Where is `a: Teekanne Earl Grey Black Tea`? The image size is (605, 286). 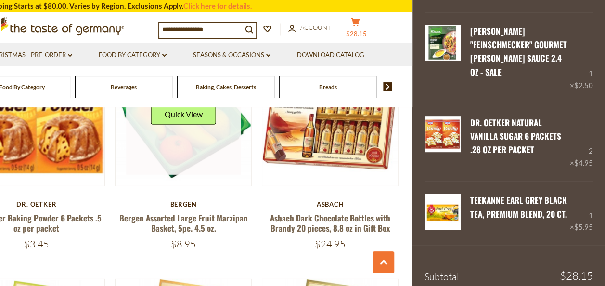
a: Teekanne Earl Grey Black Tea is located at coordinates (442, 213).